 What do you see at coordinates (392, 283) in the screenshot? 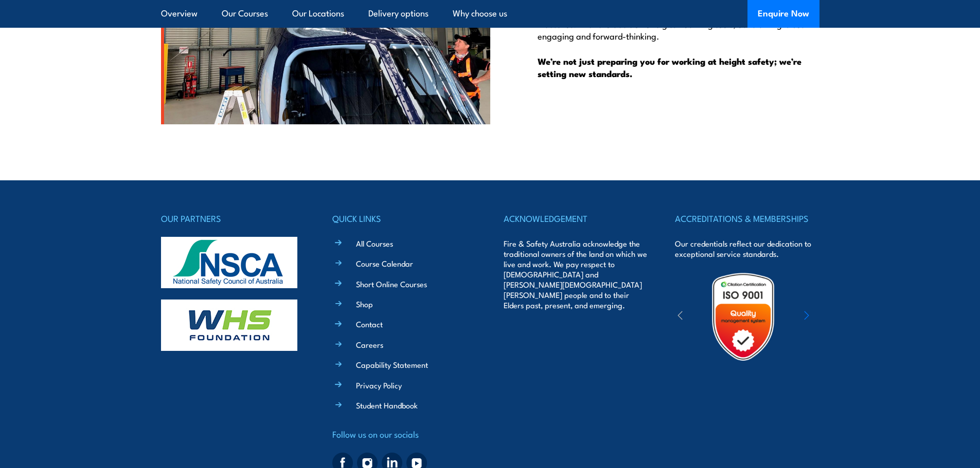
I see `a: Short Online Courses` at bounding box center [392, 283].